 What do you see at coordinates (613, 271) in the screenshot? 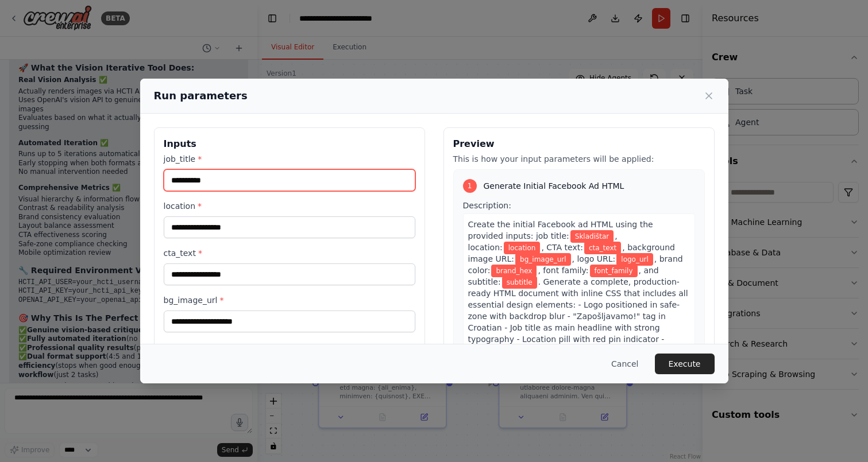
I see `span: Variable: font_family` at bounding box center [613, 271].